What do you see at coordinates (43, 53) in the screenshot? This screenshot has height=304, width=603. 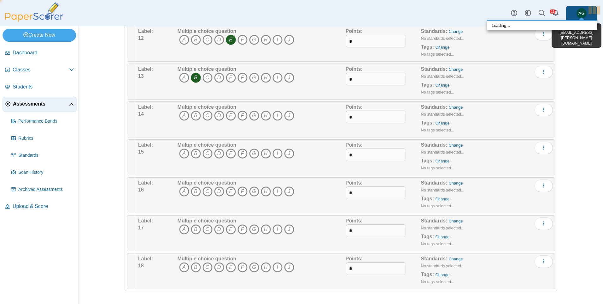 I see `span: Dashboard` at bounding box center [43, 53].